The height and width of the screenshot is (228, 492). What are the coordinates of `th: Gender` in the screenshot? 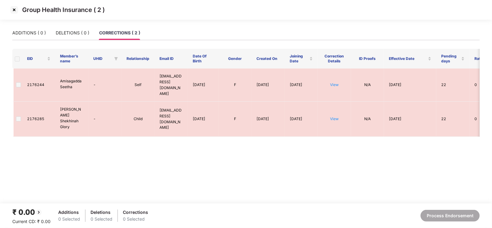 It's located at (235, 59).